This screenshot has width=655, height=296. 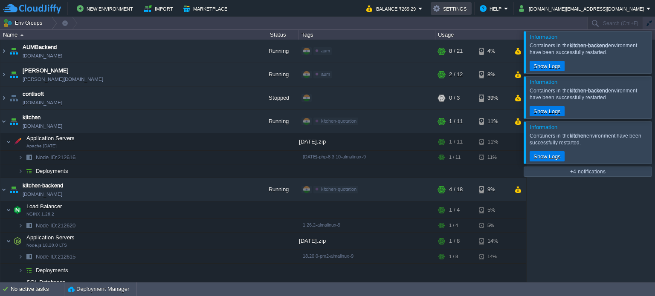 I want to click on span: kitchen-backend, so click(x=43, y=186).